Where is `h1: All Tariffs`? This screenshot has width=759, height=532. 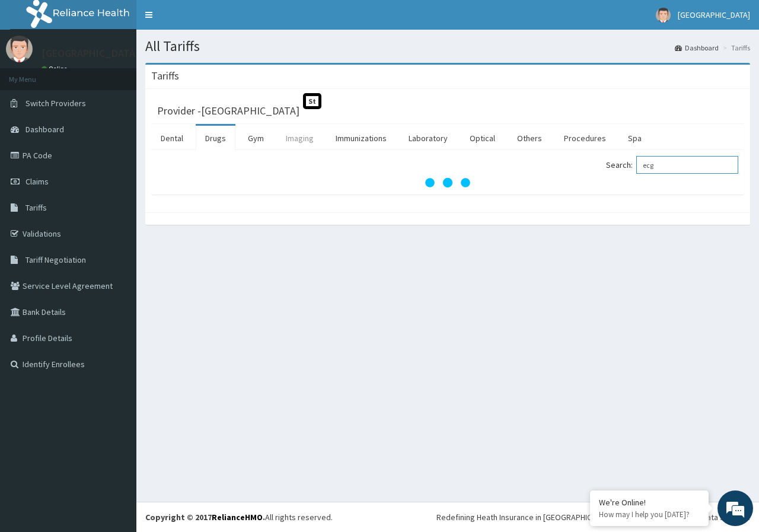
h1: All Tariffs is located at coordinates (448, 46).